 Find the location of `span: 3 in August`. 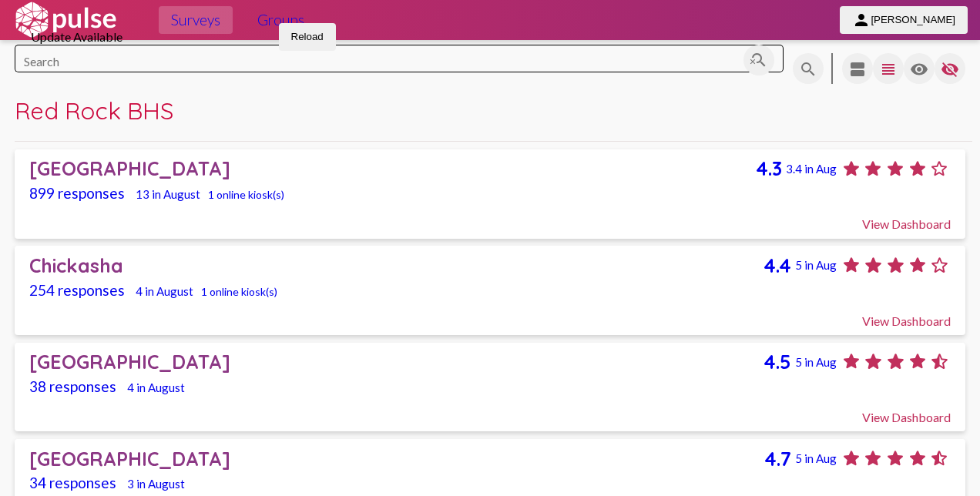

span: 3 in August is located at coordinates (156, 483).